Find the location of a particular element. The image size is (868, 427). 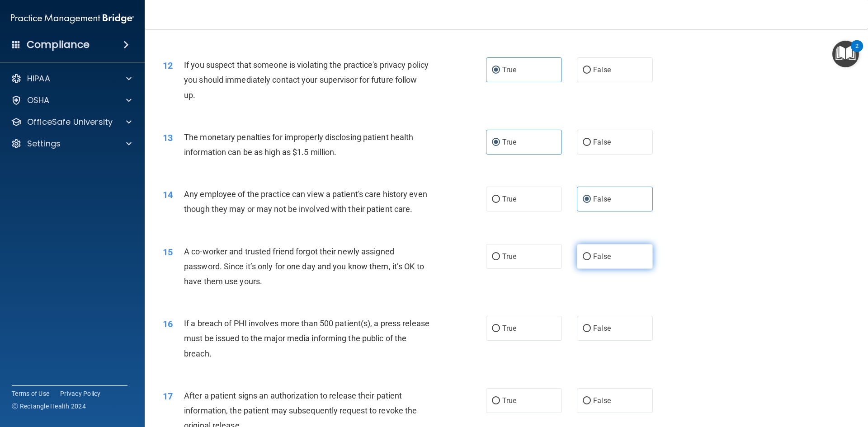

button: Open Resource Center, 2 new notifications is located at coordinates (845, 54).